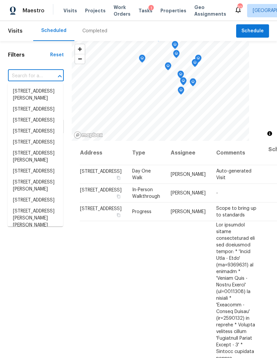 This screenshot has width=277, height=358. I want to click on h1: Filters, so click(29, 55).